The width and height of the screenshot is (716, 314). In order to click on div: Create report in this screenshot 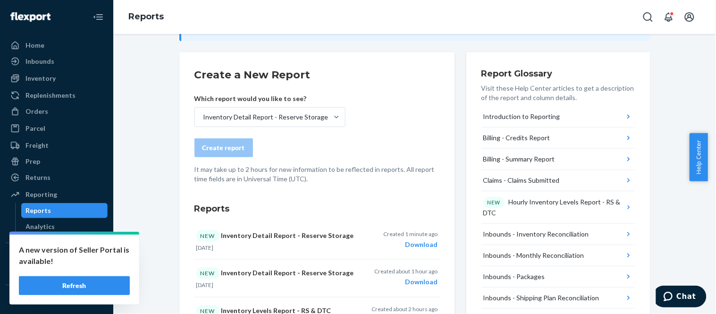, I will do `click(224, 148)`.